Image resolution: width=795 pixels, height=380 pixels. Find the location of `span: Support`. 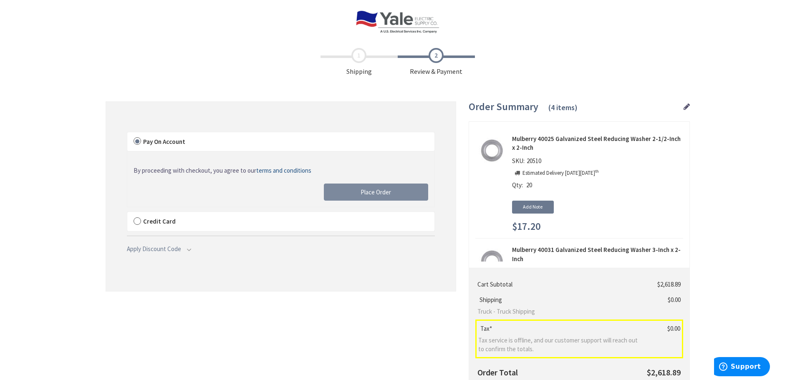

span: Support is located at coordinates (32, 10).